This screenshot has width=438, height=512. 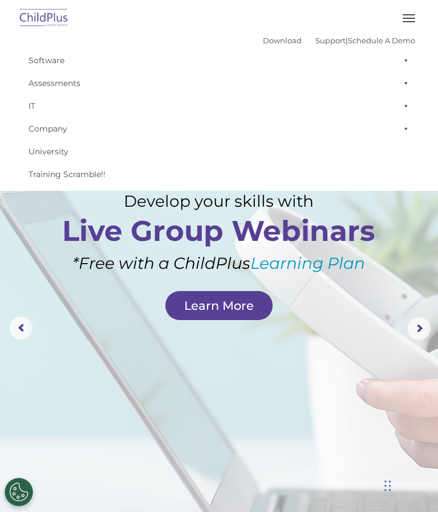 I want to click on a: Company, so click(x=219, y=129).